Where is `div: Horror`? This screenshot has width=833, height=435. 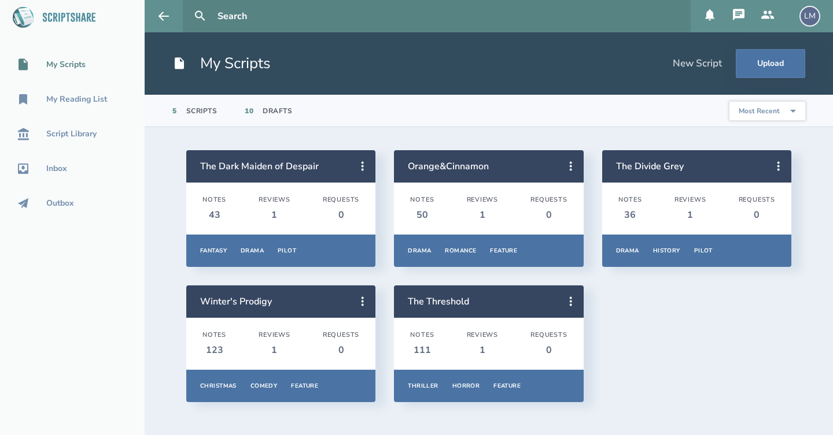
div: Horror is located at coordinates (466, 386).